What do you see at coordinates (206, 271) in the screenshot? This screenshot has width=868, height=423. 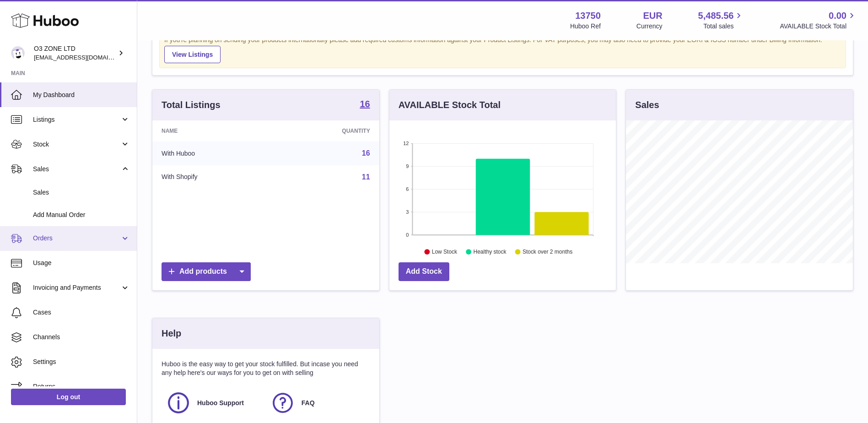 I see `a: Add products` at bounding box center [206, 271].